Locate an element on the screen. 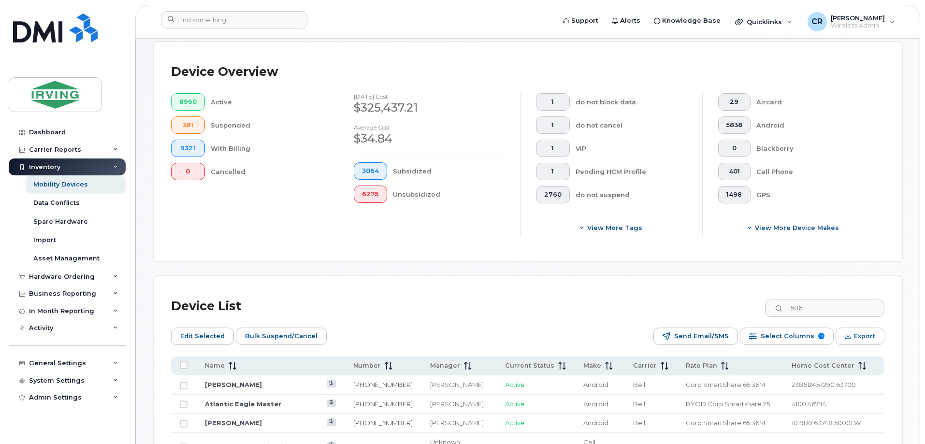 The width and height of the screenshot is (925, 444). button: 6275 is located at coordinates (370, 194).